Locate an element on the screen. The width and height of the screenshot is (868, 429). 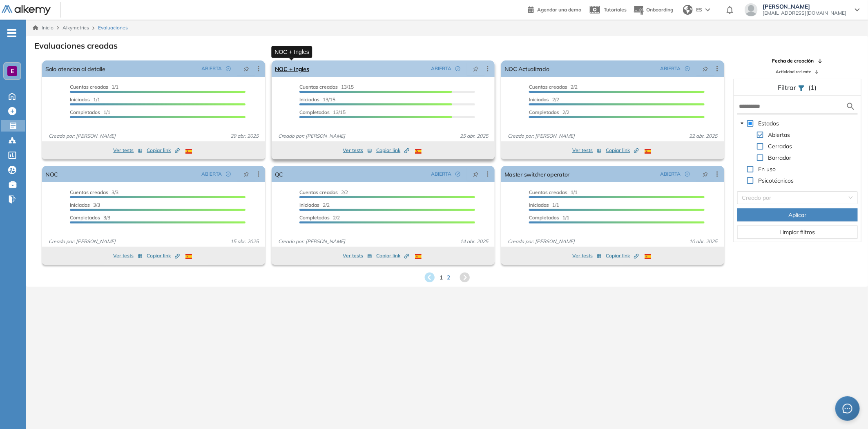
a: NOC Actualizado is located at coordinates (527, 68).